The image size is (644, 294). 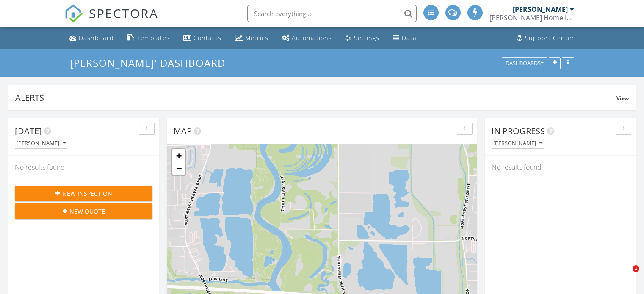 What do you see at coordinates (153, 38) in the screenshot?
I see `div: Templates` at bounding box center [153, 38].